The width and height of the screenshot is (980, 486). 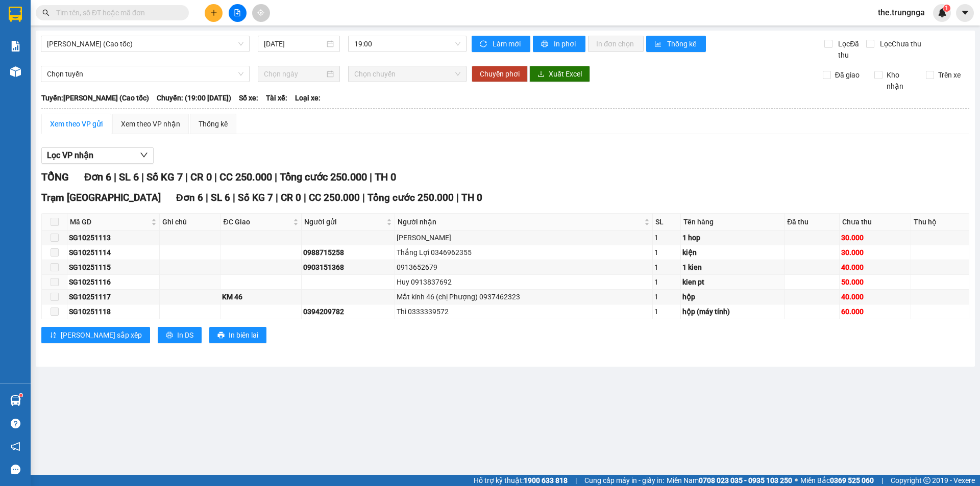 What do you see at coordinates (524, 312) in the screenshot?
I see `div: Thì 0333339572` at bounding box center [524, 312].